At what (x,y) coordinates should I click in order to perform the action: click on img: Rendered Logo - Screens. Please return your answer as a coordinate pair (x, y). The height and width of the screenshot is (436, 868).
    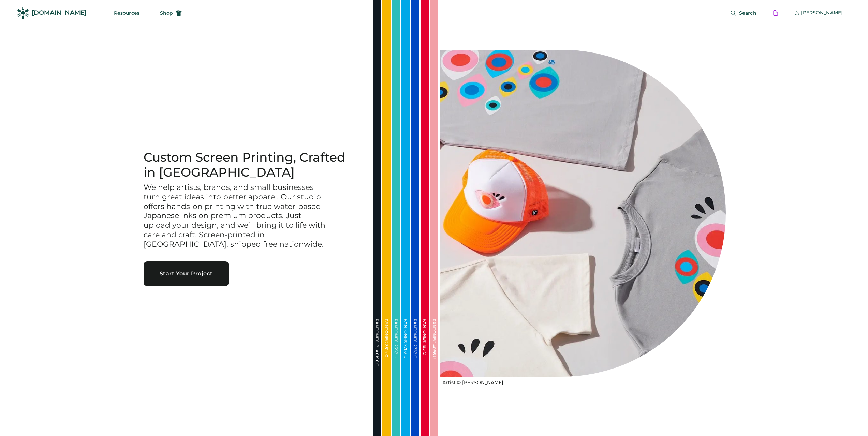
    Looking at the image, I should click on (23, 13).